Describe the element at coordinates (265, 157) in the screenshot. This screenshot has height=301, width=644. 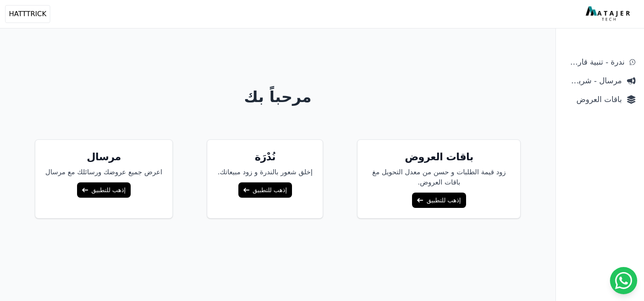
I see `h5: نُدْرَة` at that location.